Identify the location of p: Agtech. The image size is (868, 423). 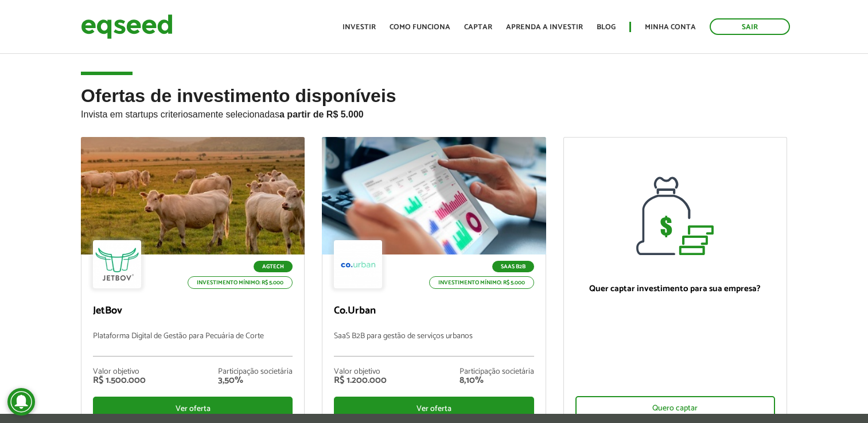
(273, 267).